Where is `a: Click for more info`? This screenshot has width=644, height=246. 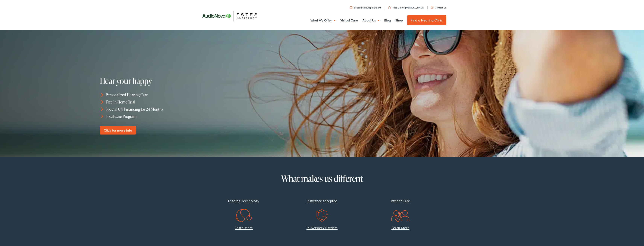 a: Click for more info is located at coordinates (118, 130).